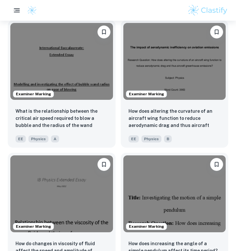 Image resolution: width=236 pixels, height=251 pixels. Describe the element at coordinates (62, 84) in the screenshot. I see `a: Examiner MarkingPlease log in to bookmark exemplarsWhat is the relationship between the critical ...` at that location.